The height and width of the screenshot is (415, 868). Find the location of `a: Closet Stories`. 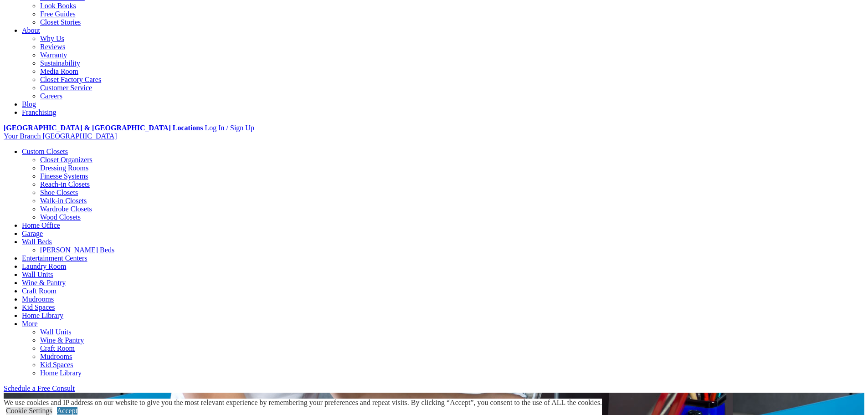

a: Closet Stories is located at coordinates (60, 22).